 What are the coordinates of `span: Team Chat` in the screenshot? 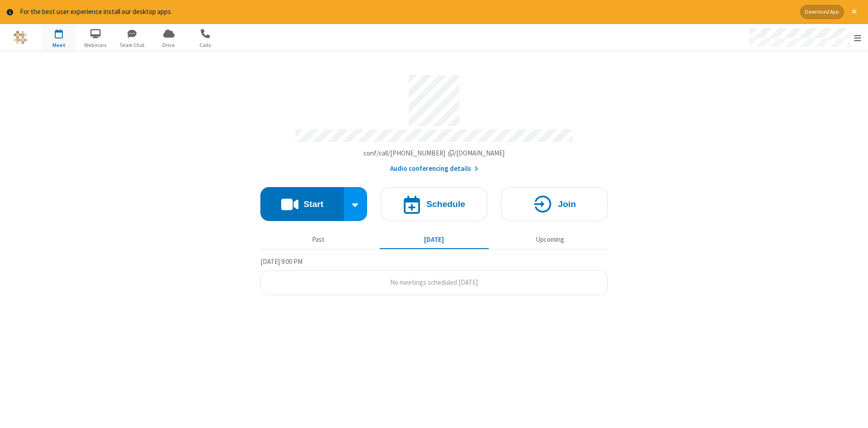 It's located at (132, 45).